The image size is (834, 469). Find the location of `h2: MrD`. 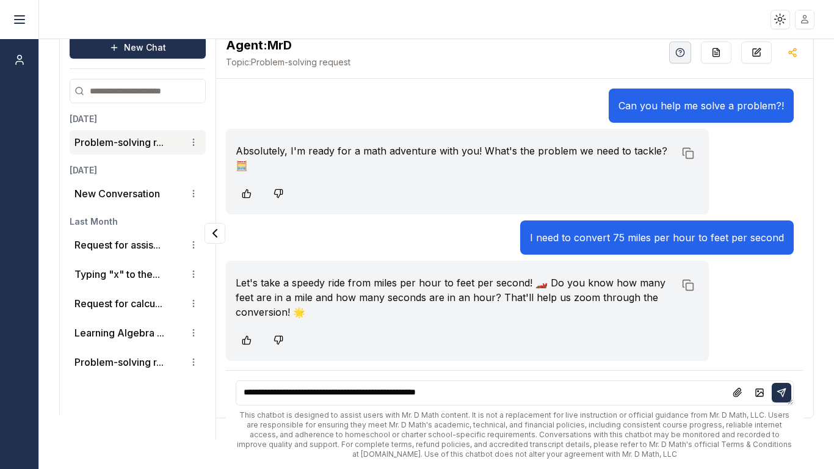

h2: MrD is located at coordinates (288, 45).